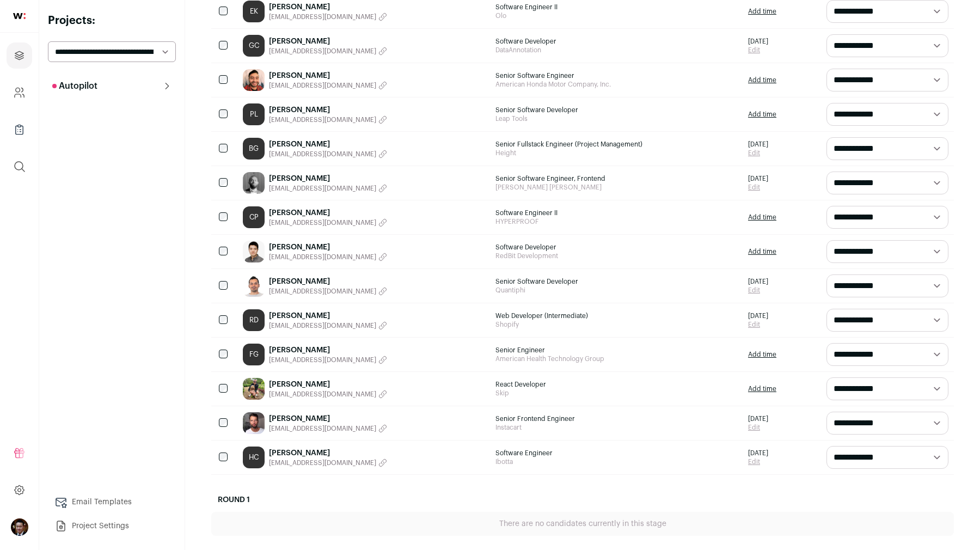 This screenshot has width=980, height=550. Describe the element at coordinates (112, 21) in the screenshot. I see `h2: Projects:` at that location.